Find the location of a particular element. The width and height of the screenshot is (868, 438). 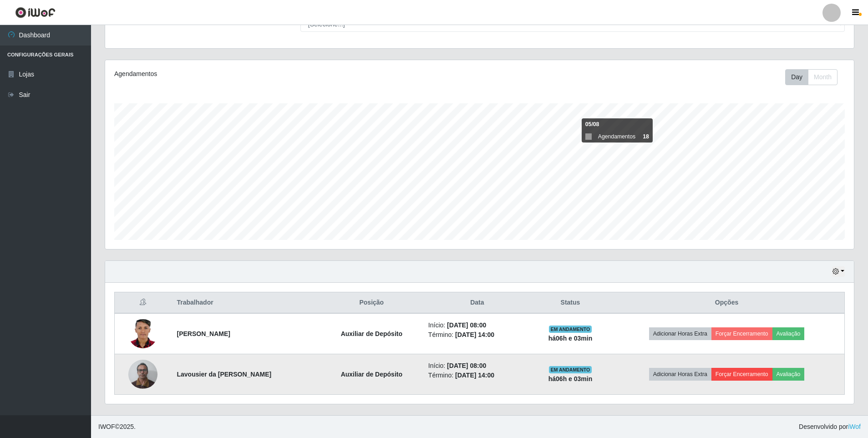

span: © 2025 . is located at coordinates (117, 427).